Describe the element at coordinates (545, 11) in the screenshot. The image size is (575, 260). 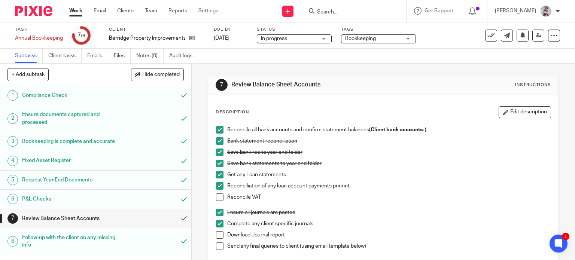
I see `img: DBTieDye.jpg` at that location.